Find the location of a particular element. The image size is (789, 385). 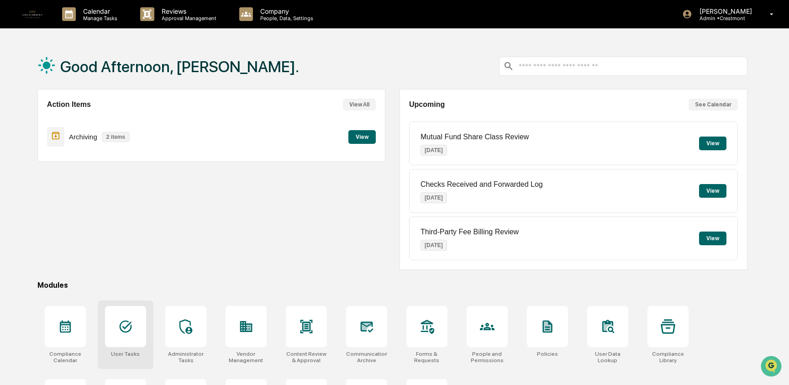

div: We're available if you need us! is located at coordinates (73, 83).